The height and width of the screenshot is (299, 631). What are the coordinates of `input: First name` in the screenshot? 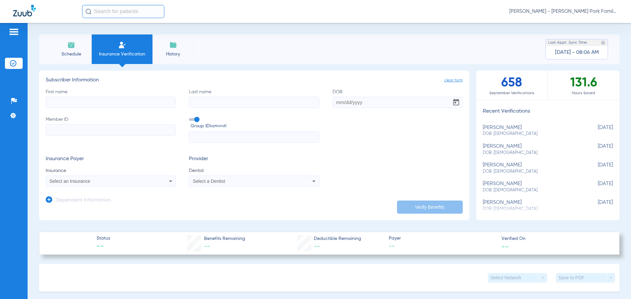 It's located at (111, 103).